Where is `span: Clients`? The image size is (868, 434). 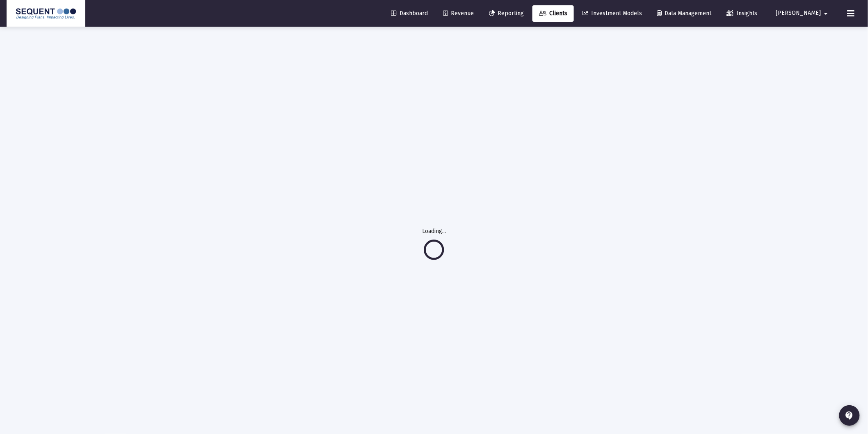
span: Clients is located at coordinates (553, 13).